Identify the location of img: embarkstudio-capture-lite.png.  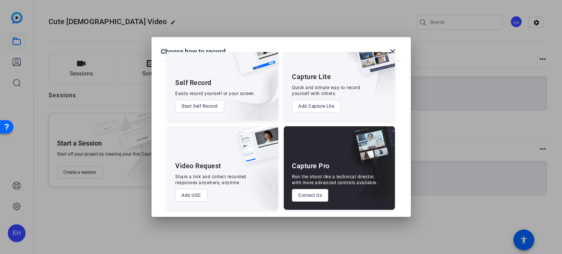
(362, 74).